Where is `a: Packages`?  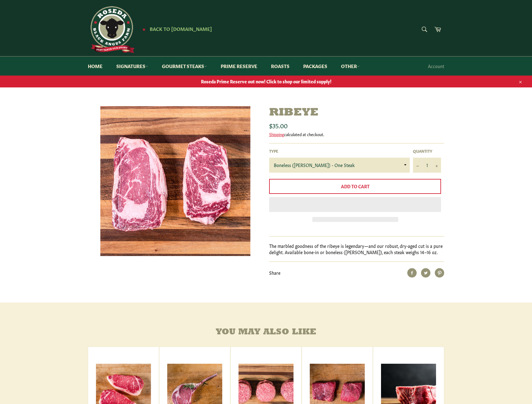
a: Packages is located at coordinates (316, 66).